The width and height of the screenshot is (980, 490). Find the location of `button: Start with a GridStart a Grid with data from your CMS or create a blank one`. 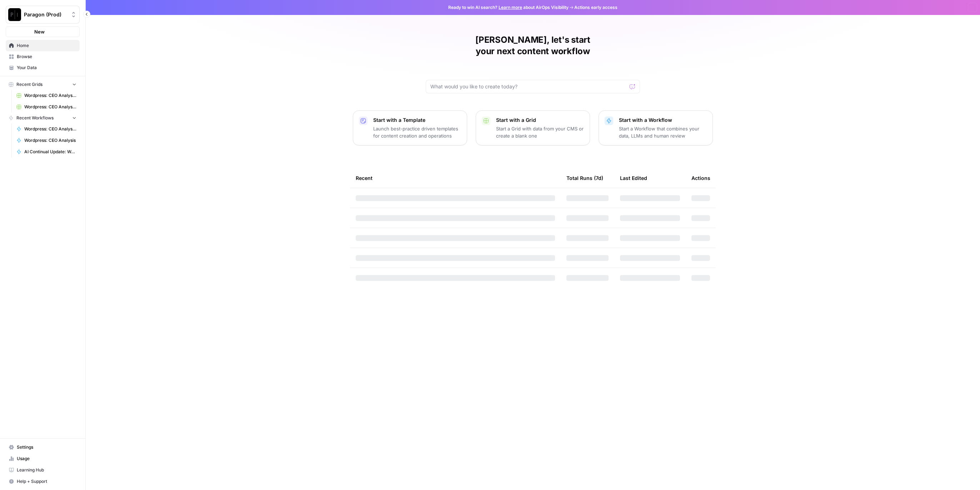

button: Start with a GridStart a Grid with data from your CMS or create a blank one is located at coordinates (533, 128).